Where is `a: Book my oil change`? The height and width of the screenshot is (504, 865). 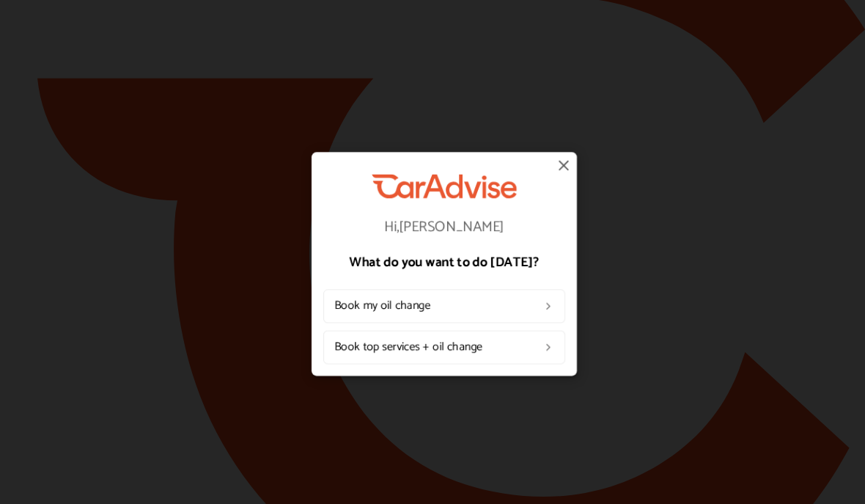
a: Book my oil change is located at coordinates (444, 306).